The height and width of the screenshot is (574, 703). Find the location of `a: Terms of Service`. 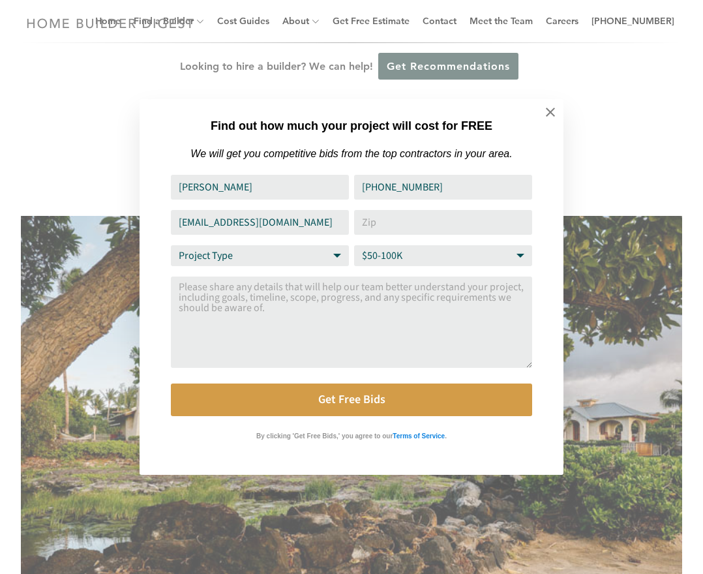

a: Terms of Service is located at coordinates (419, 434).